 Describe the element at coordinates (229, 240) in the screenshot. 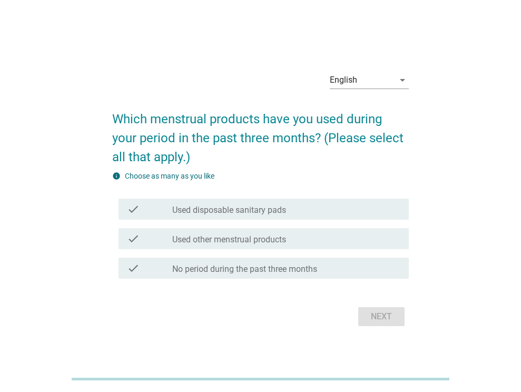

I see `label: Used other menstrual products` at that location.